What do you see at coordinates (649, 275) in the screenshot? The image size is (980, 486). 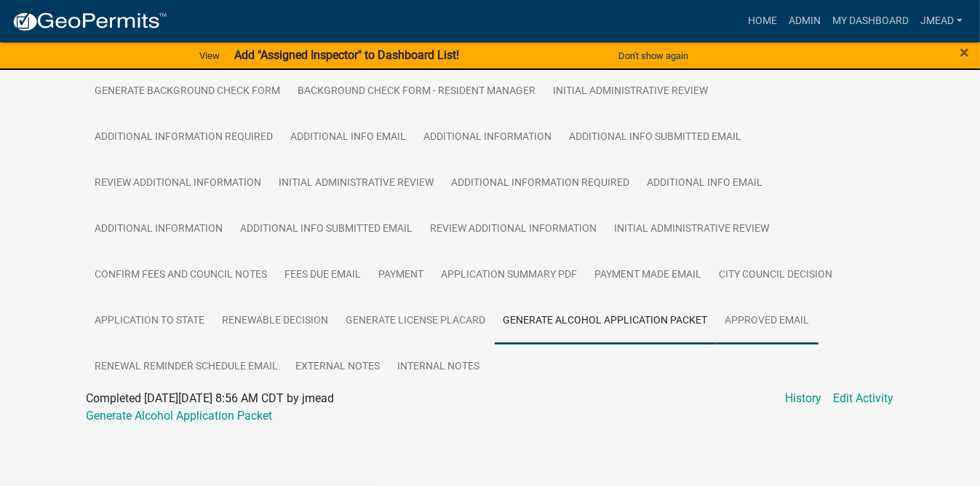 I see `a: Payment Made Email` at bounding box center [649, 275].